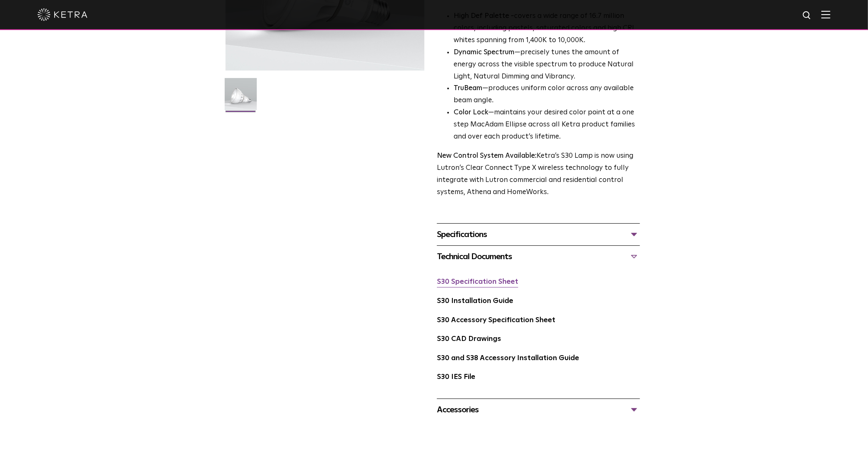  Describe the element at coordinates (486, 156) in the screenshot. I see `strong: New Control System Available:` at that location.